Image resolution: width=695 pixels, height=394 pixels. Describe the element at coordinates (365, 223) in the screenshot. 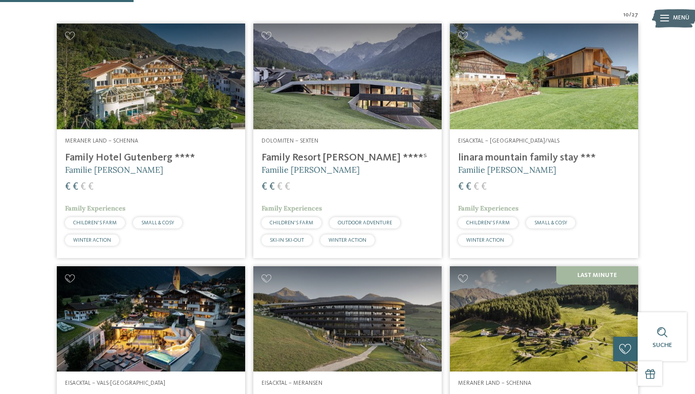

I see `span: OUTDOOR ADVENTURE` at that location.